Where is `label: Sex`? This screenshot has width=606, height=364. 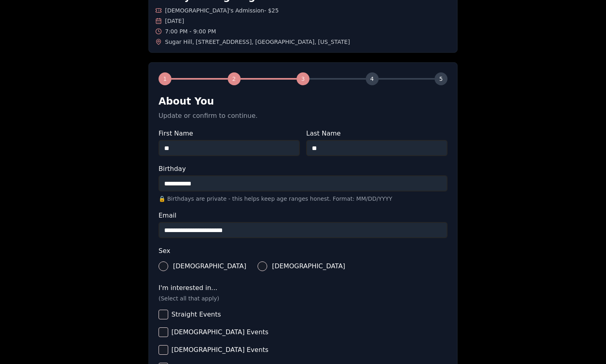
label: Sex is located at coordinates (303, 251).